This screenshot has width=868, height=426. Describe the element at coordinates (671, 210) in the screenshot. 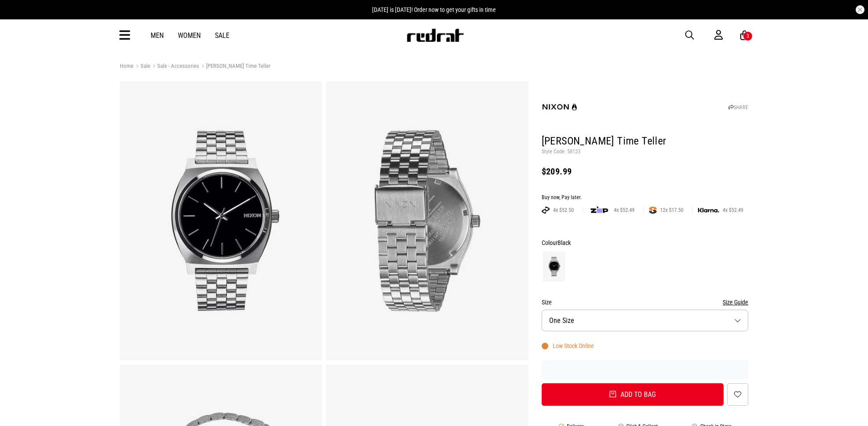

I see `span: 12x $17.50` at that location.